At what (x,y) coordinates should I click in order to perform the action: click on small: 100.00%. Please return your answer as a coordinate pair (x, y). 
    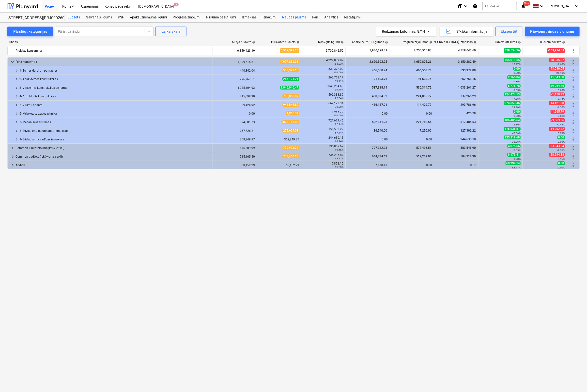
    Looking at the image, I should click on (338, 116).